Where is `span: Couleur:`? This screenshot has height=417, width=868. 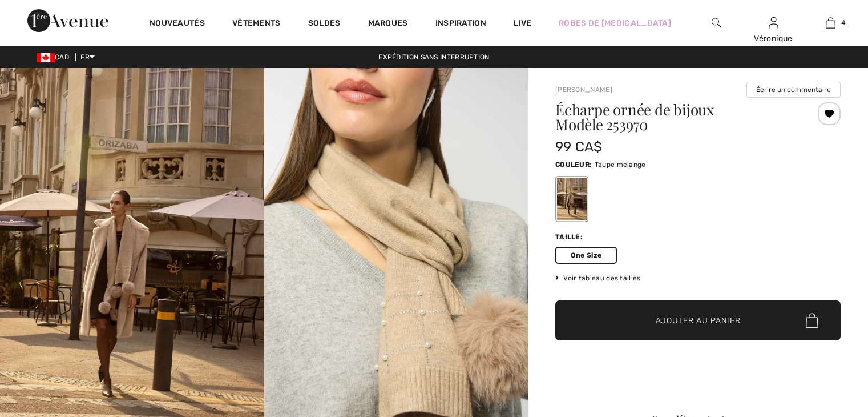 span: Couleur: is located at coordinates (574, 164).